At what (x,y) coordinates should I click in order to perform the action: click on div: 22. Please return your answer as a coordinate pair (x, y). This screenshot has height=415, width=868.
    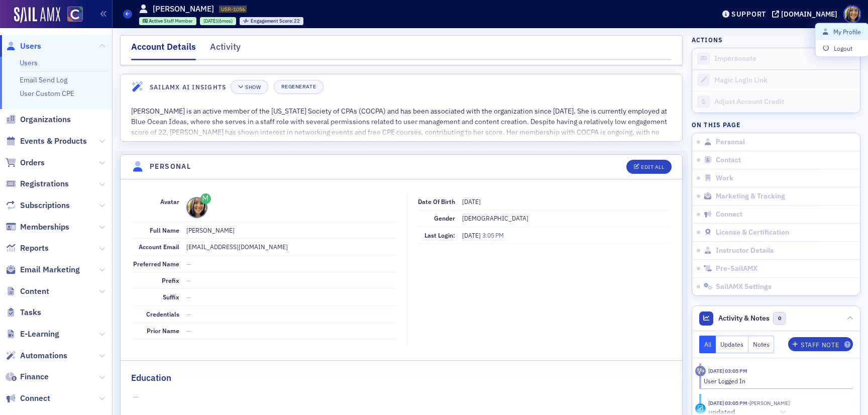
    Looking at the image, I should click on (276, 21).